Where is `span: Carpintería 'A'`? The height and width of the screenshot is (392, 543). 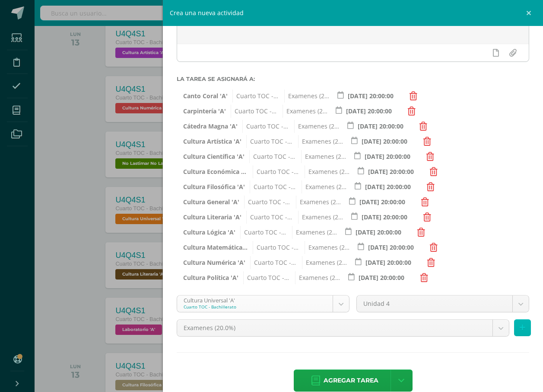 span: Carpintería 'A' is located at coordinates (204, 111).